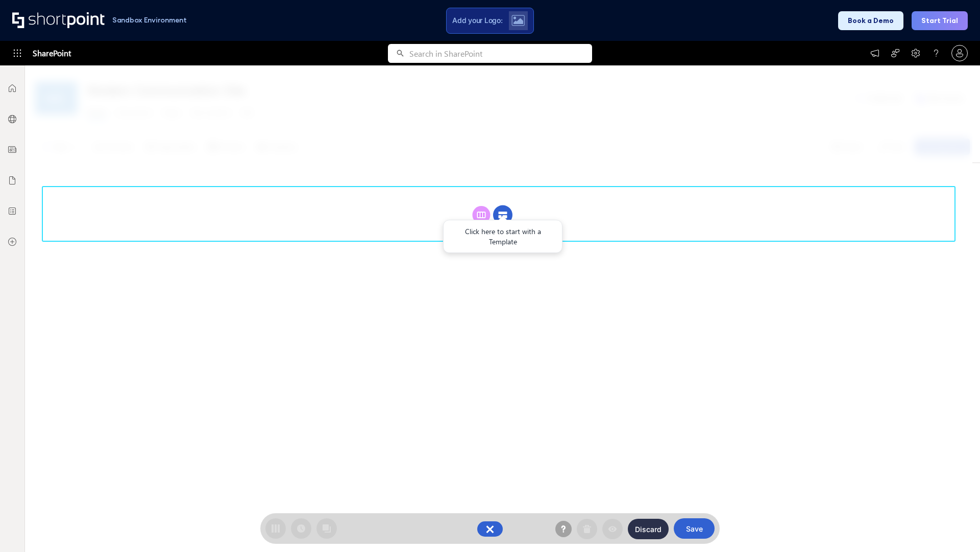  What do you see at coordinates (871, 20) in the screenshot?
I see `button: Book a Demo` at bounding box center [871, 20].